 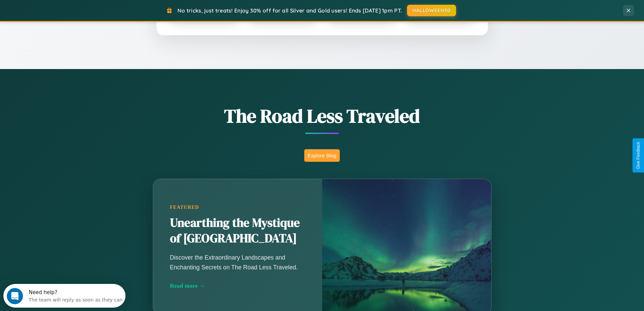 I want to click on div: Need help?, so click(x=72, y=8).